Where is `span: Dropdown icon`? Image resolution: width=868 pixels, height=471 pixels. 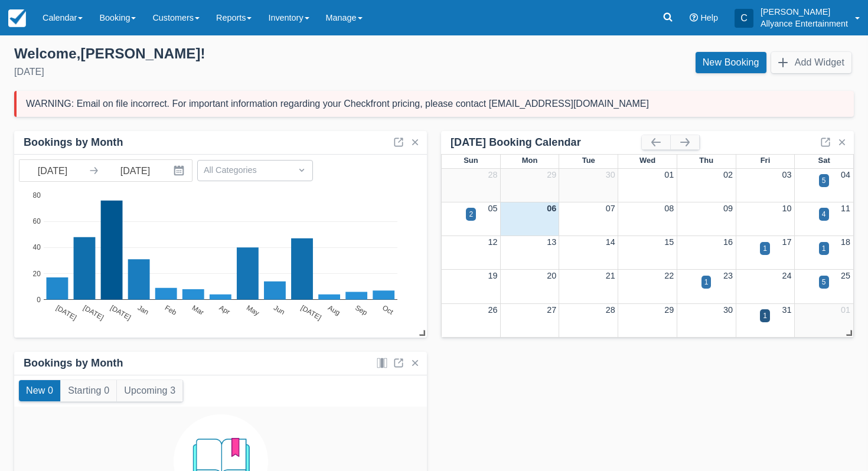 span: Dropdown icon is located at coordinates (302, 170).